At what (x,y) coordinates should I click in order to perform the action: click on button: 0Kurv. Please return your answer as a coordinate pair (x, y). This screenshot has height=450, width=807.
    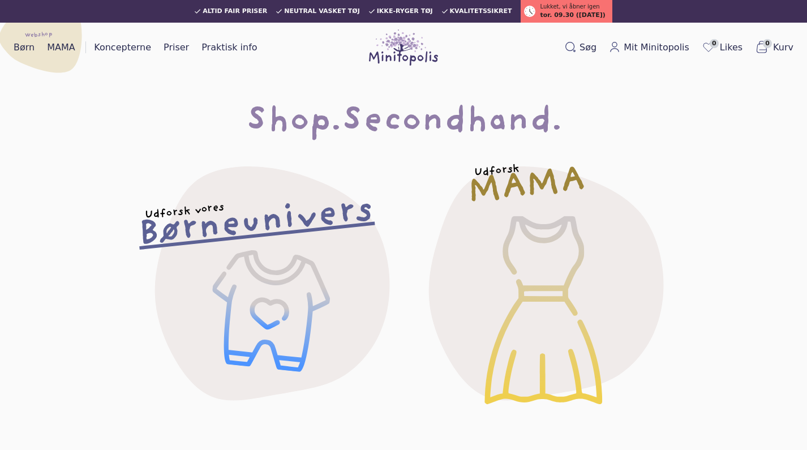
    Looking at the image, I should click on (774, 48).